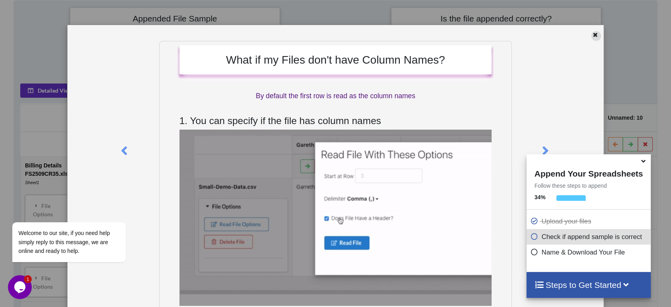 The height and width of the screenshot is (307, 671). Describe the element at coordinates (590, 236) in the screenshot. I see `p: Check if append sample is correct` at that location.